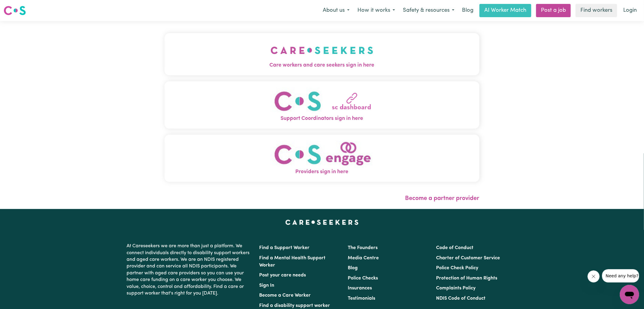 The width and height of the screenshot is (644, 309). What do you see at coordinates (322, 222) in the screenshot?
I see `a: Careseekers home page` at bounding box center [322, 222].